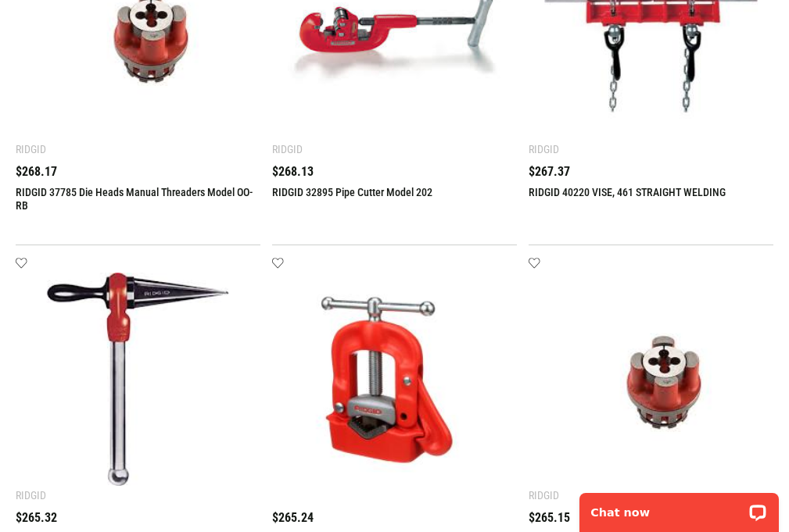  I want to click on span: $265.24, so click(293, 518).